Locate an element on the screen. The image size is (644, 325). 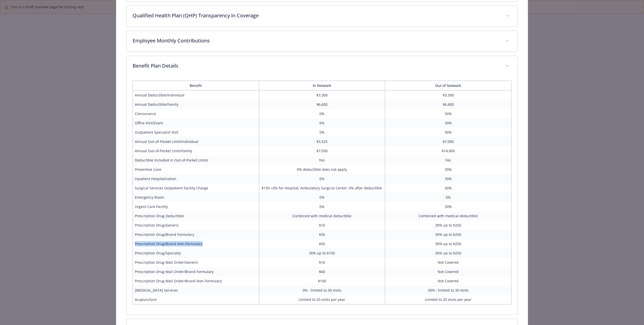
td: Prescription Drug Mail Order/Brand Non-Formulary is located at coordinates (196, 281).